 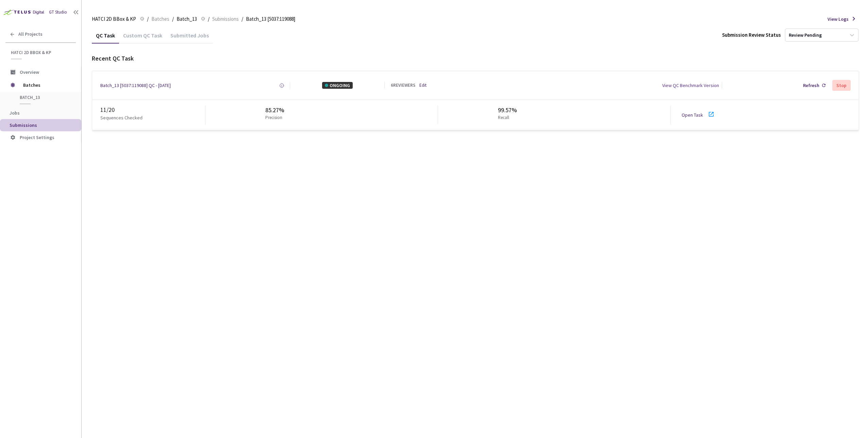 I want to click on span: Jobs, so click(x=14, y=113).